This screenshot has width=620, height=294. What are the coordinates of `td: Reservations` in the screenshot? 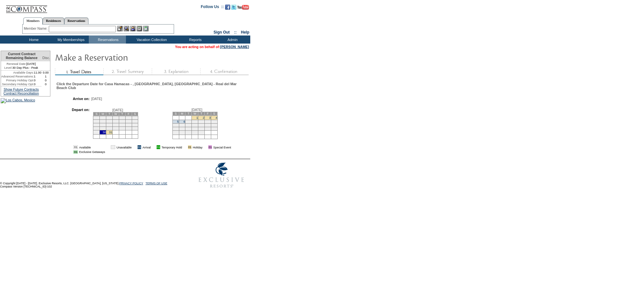 It's located at (107, 39).